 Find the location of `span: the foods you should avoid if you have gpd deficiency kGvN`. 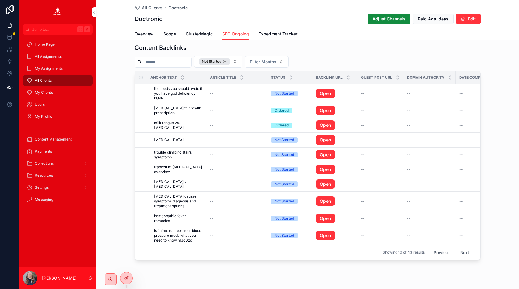

span: the foods you should avoid if you have gpd deficiency kGvN is located at coordinates (179, 93).